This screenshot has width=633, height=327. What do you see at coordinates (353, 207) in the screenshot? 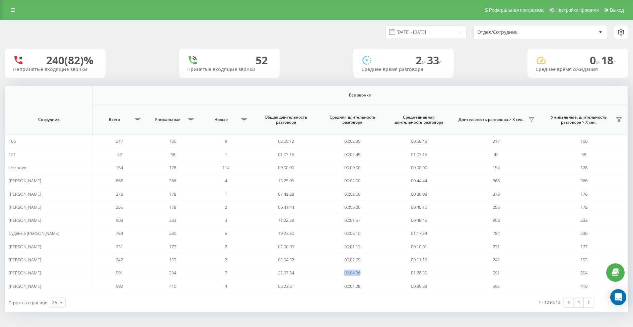
I see `td: 00:03:26` at bounding box center [353, 207].